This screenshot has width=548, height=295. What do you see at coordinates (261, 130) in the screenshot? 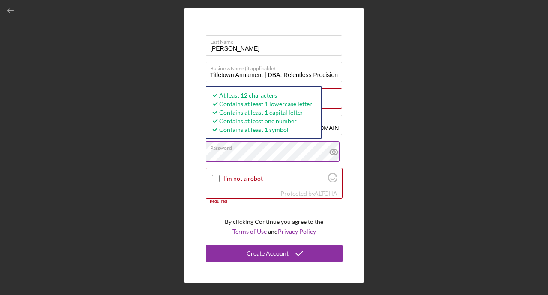
I see `div: Contains at least 1 symbol` at bounding box center [261, 130].